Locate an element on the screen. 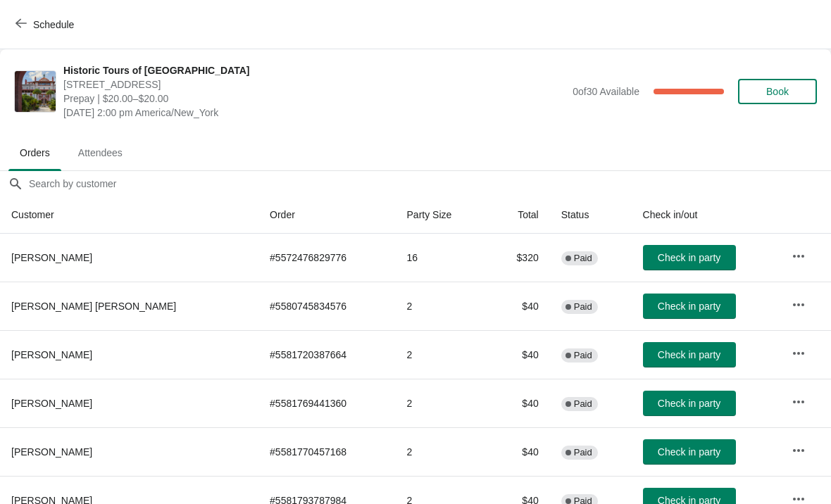  td: # 5580745834576 is located at coordinates (327, 305).